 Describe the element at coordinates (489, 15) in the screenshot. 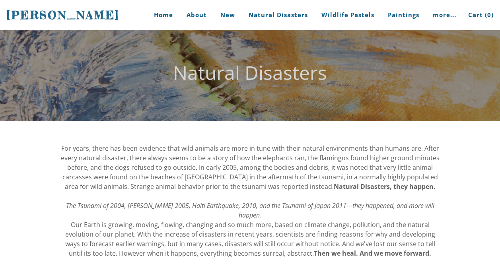

I see `span: 0` at that location.